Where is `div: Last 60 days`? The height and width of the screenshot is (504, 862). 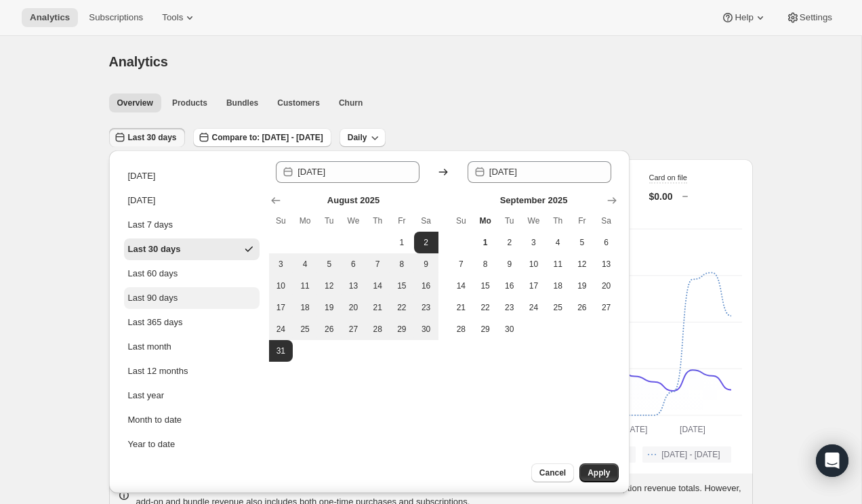
div: Last 60 days is located at coordinates (153, 274).